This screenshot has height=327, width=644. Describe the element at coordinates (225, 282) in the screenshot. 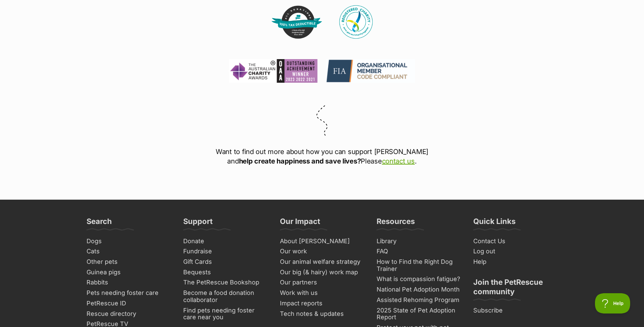

I see `a: The PetRescue Bookshop` at that location.